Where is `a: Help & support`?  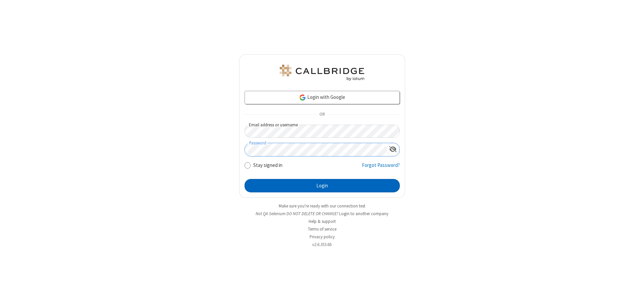 a: Help & support is located at coordinates (322, 222).